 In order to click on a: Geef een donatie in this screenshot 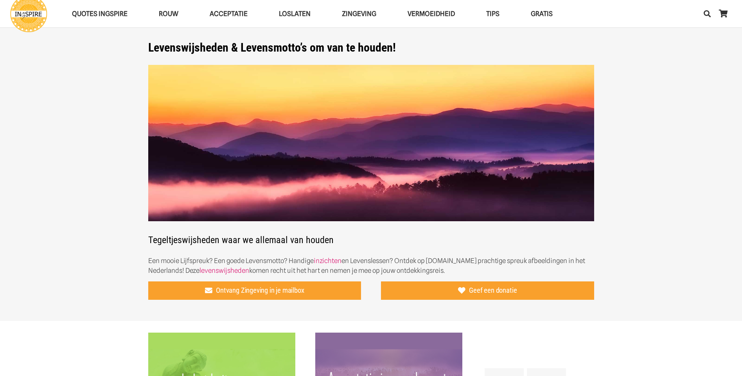, I will do `click(487, 291)`.